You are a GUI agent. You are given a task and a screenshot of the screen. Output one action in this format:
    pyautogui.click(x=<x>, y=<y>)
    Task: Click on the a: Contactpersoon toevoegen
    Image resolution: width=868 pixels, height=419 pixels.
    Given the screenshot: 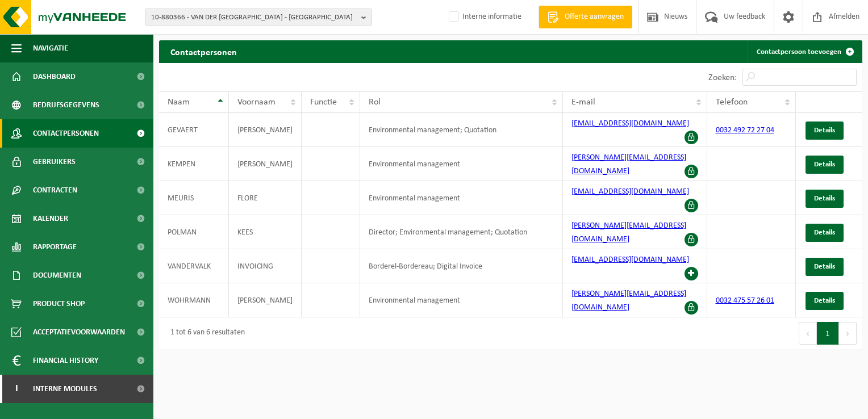 What is the action you would take?
    pyautogui.click(x=804, y=52)
    